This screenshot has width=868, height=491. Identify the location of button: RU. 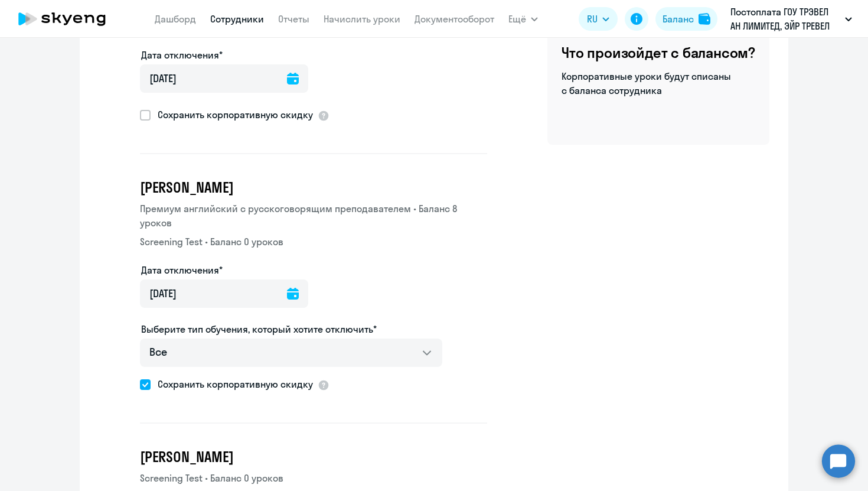
(598, 19).